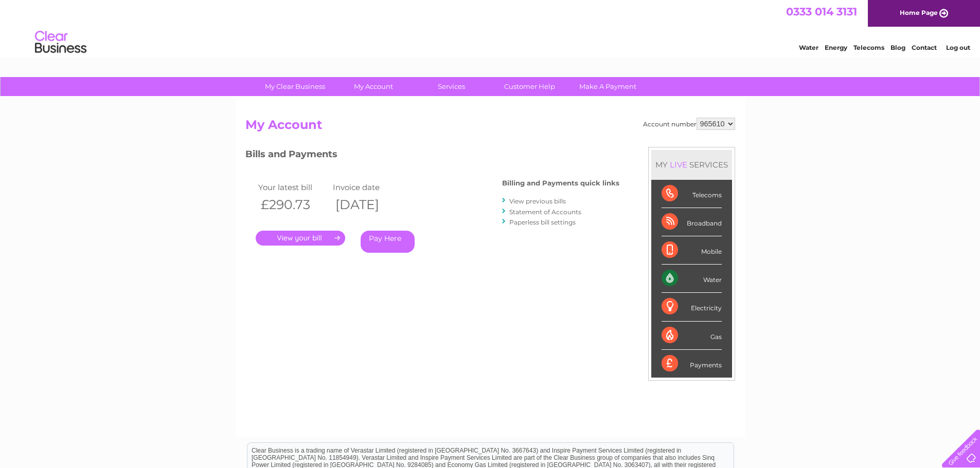  Describe the element at coordinates (545, 212) in the screenshot. I see `a: Statement of Accounts` at that location.